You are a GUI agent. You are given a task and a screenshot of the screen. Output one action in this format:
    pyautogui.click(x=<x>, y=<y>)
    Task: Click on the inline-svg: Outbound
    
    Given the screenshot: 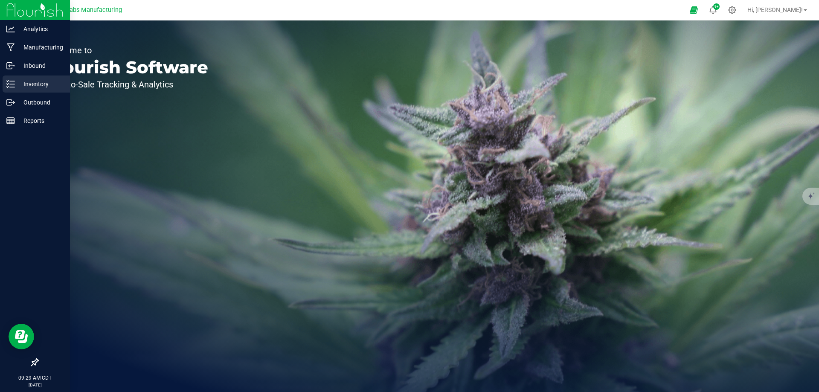 What is the action you would take?
    pyautogui.click(x=11, y=102)
    